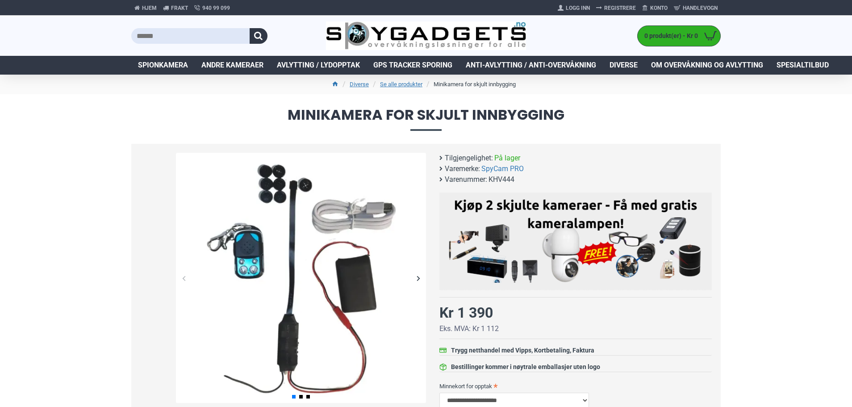 Image resolution: width=852 pixels, height=407 pixels. I want to click on span: Spionkamera, so click(163, 65).